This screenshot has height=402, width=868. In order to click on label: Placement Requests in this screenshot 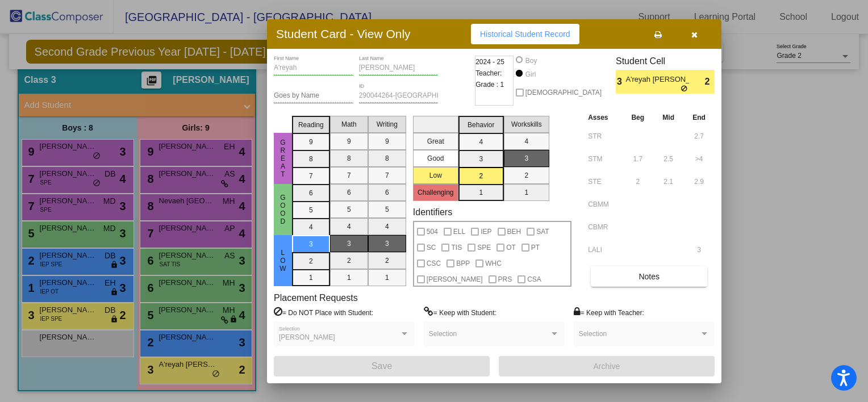, I will do `click(316, 297)`.